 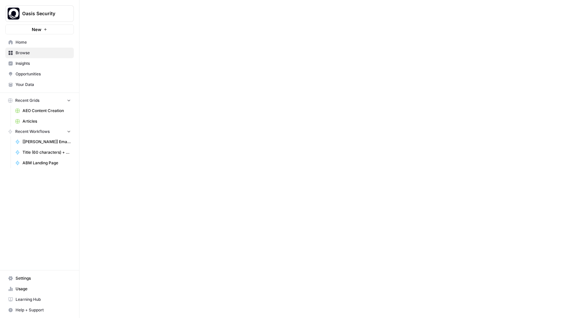 What do you see at coordinates (47, 153) in the screenshot?
I see `span: Title (60 characters) + Abstract (300 characters) in Oasis Security tone` at bounding box center [47, 153].